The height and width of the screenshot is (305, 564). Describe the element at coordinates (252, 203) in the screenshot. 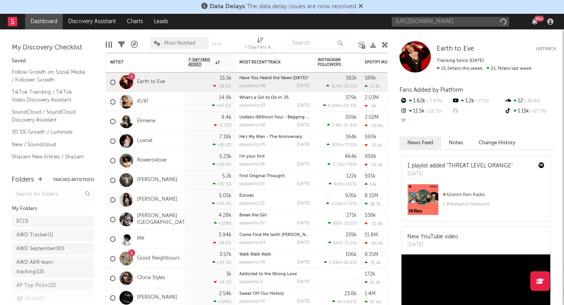

I see `div: popularity: 53` at that location.